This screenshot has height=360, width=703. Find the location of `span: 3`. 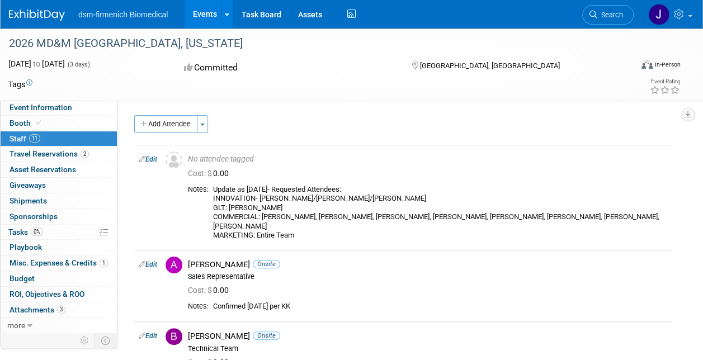

span: 3 is located at coordinates (61, 309).